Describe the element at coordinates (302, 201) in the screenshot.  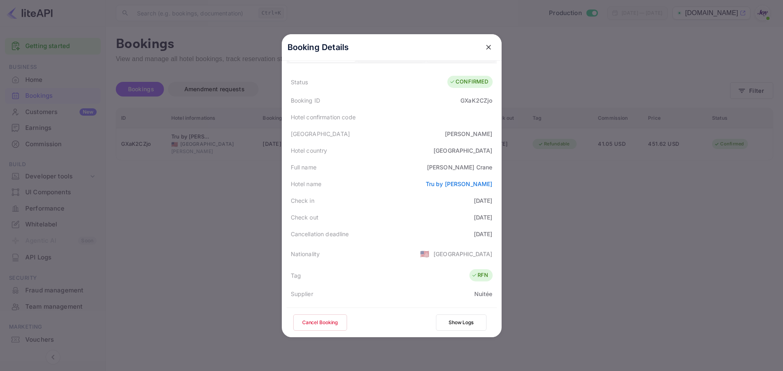
I see `div: Check in` at that location.